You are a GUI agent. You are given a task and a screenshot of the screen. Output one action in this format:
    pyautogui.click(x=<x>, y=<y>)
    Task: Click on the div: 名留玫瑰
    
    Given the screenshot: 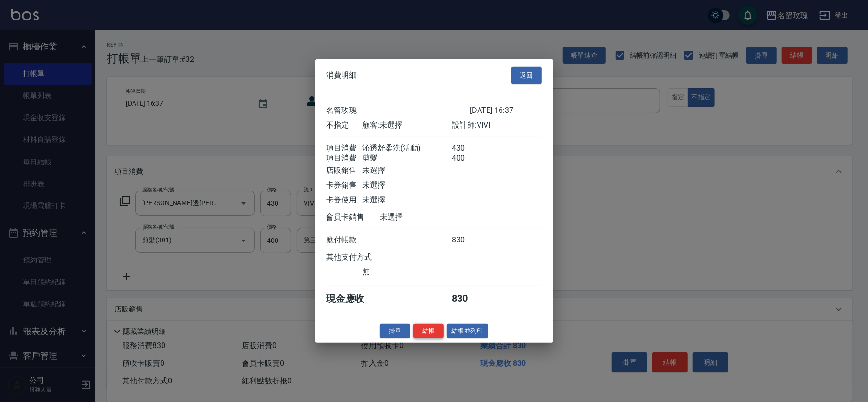 What is the action you would take?
    pyautogui.click(x=398, y=110)
    